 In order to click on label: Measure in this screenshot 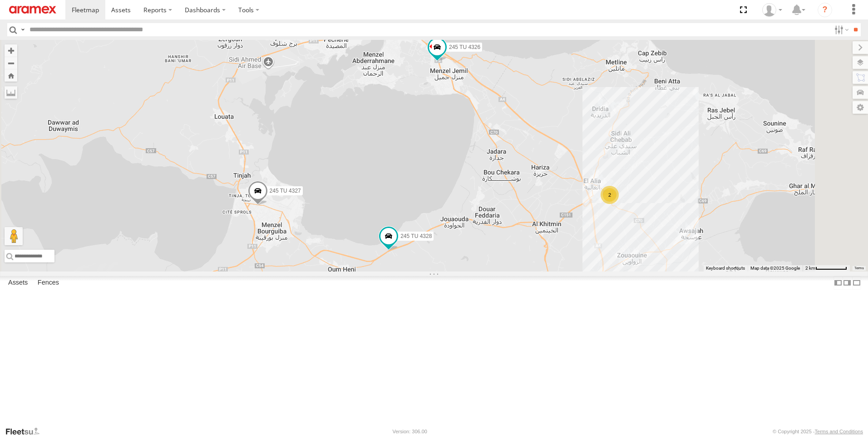, I will do `click(11, 93)`.